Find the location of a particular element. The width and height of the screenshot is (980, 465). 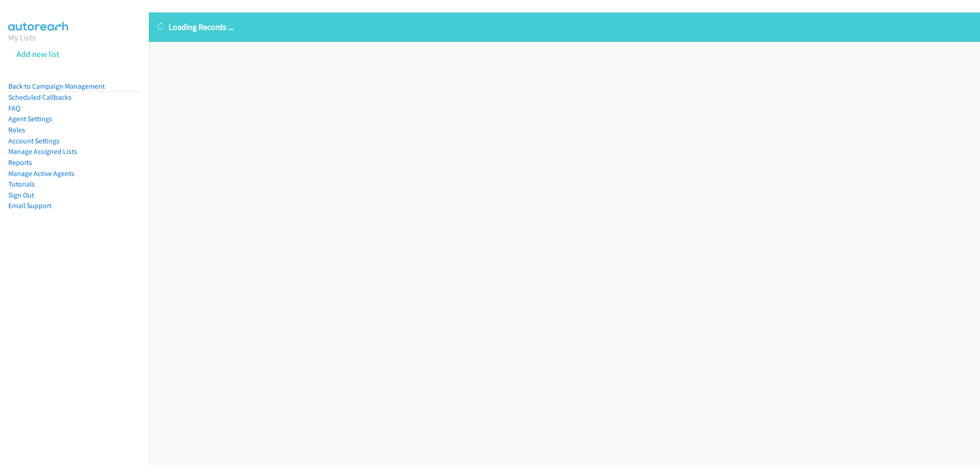

a: Roles is located at coordinates (17, 130).